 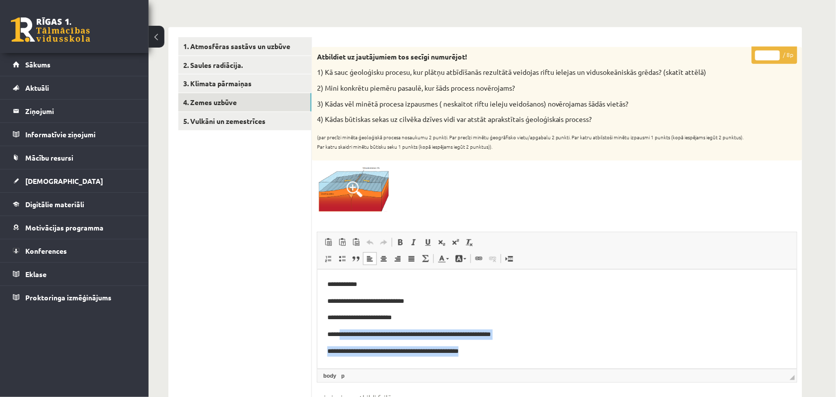 I want to click on a: Informatīvie ziņojumi, so click(x=74, y=134).